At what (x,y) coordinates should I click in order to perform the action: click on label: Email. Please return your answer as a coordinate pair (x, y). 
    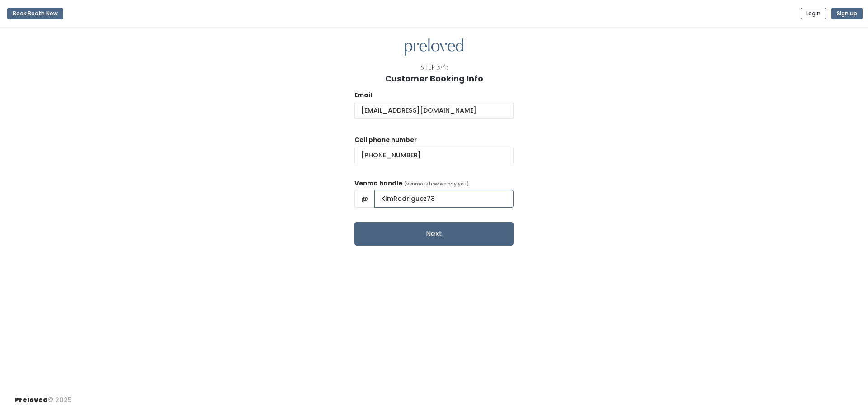
    Looking at the image, I should click on (363, 96).